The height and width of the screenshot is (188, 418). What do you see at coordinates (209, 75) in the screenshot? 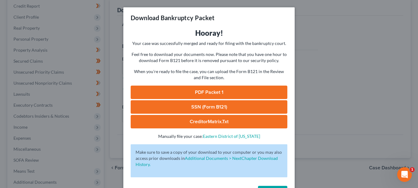
I see `p: When you're ready to file the case, you can upload the Form B121 in the Review and File section.` at bounding box center [209, 75].